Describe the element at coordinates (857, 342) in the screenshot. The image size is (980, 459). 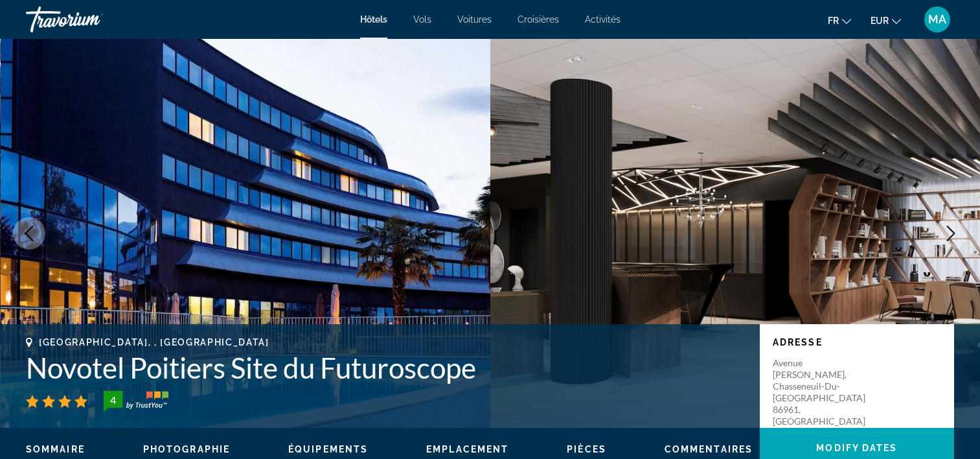
I see `p: Adresse` at that location.